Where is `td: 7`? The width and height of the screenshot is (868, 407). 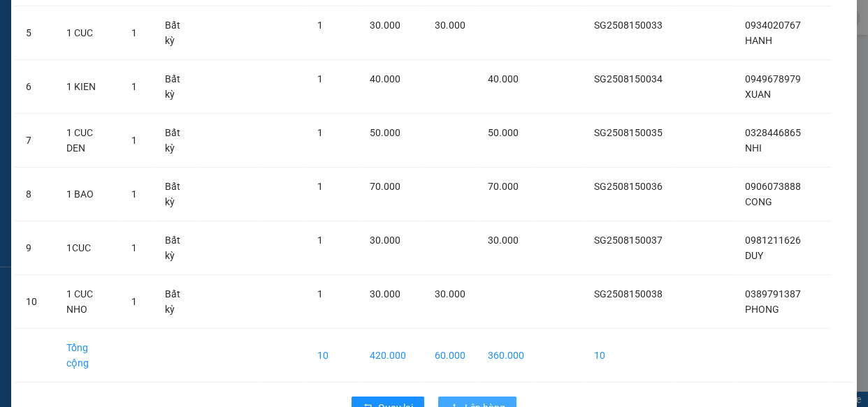 td: 7 is located at coordinates (35, 140).